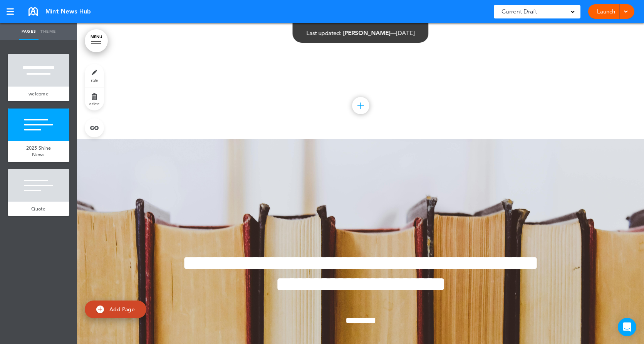 The width and height of the screenshot is (644, 344). I want to click on a: welcome, so click(39, 94).